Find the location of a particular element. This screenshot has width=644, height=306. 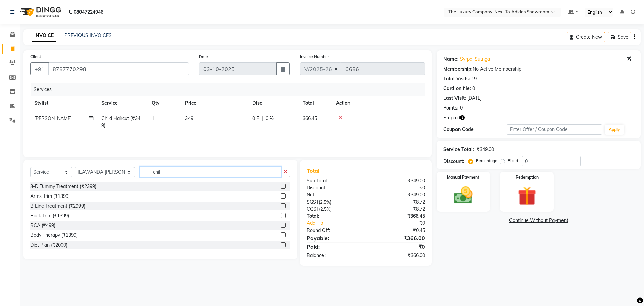

input: Search by Name/Mobile/Email/Code is located at coordinates (118, 69).